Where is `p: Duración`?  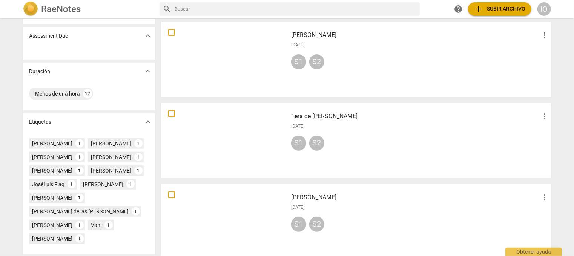
p: Duración is located at coordinates (40, 71).